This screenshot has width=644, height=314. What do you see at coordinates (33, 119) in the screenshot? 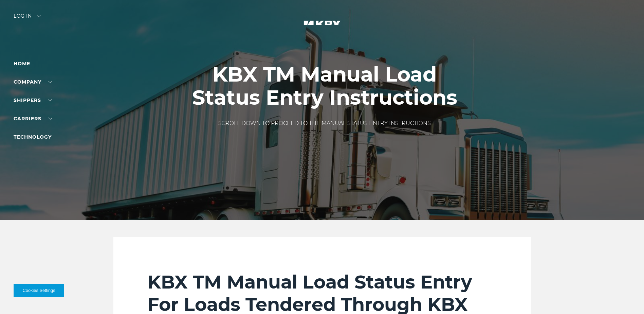
I see `a: Carriers` at bounding box center [33, 119].